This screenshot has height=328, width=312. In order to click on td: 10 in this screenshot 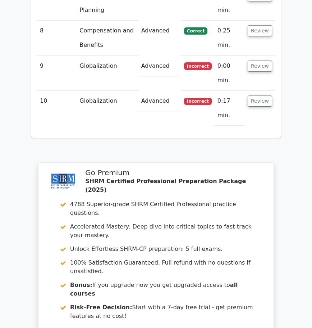, I will do `click(57, 108)`.